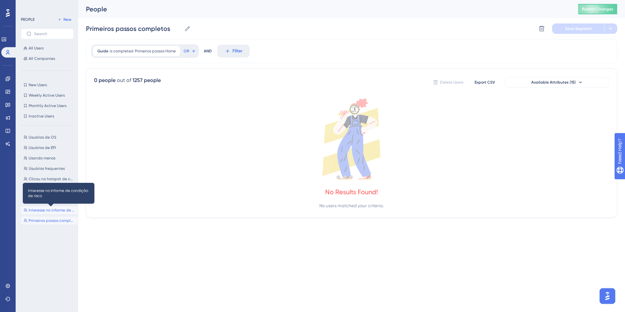 This screenshot has height=312, width=625. I want to click on button: Inactive Users, so click(47, 116).